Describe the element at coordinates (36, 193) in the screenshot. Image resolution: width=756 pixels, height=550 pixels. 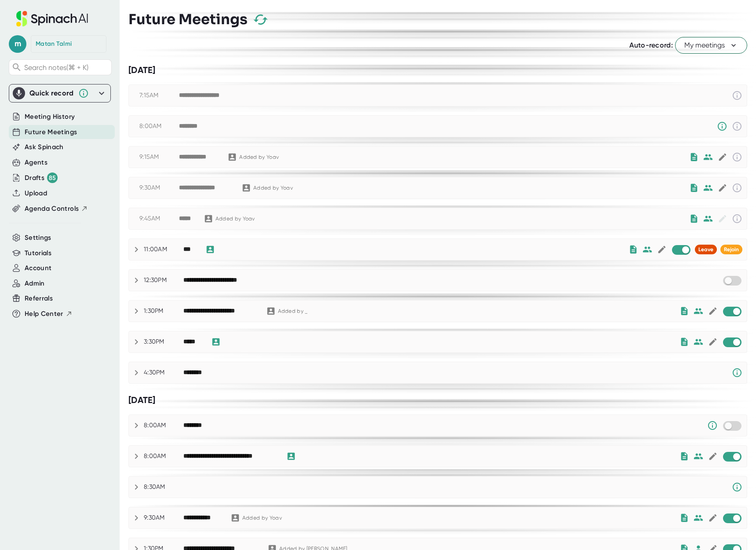
I see `button: Upload` at that location.